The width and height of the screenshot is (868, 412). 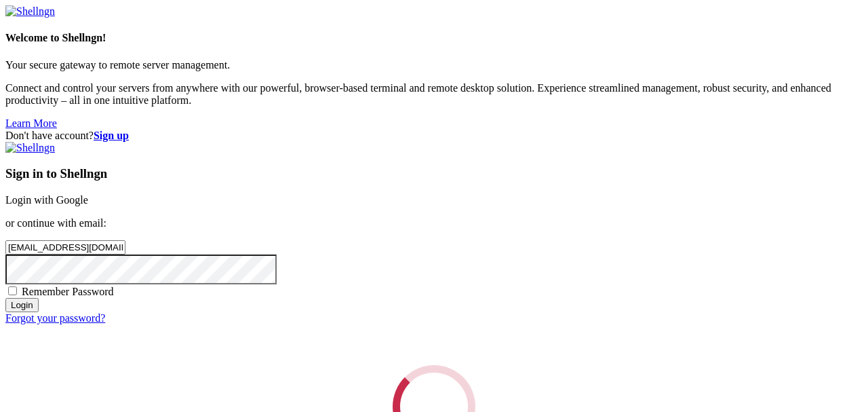 I want to click on p: Your secure gateway to remote server management., so click(x=434, y=65).